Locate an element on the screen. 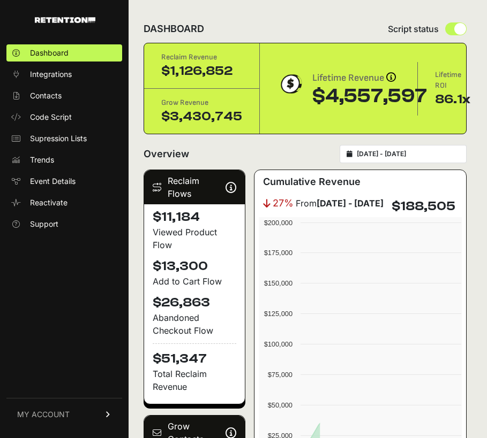 The image size is (487, 438). a: Integrations is located at coordinates (64, 74).